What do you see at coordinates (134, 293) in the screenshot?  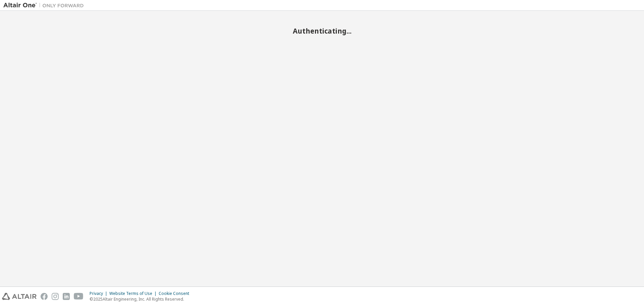 I see `div: Website Terms of Use` at bounding box center [134, 293].